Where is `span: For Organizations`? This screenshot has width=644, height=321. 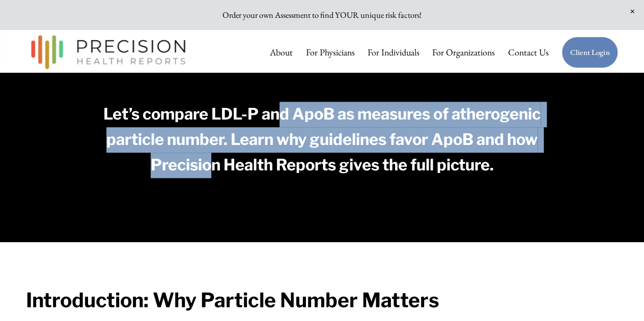
span: For Organizations is located at coordinates (463, 53).